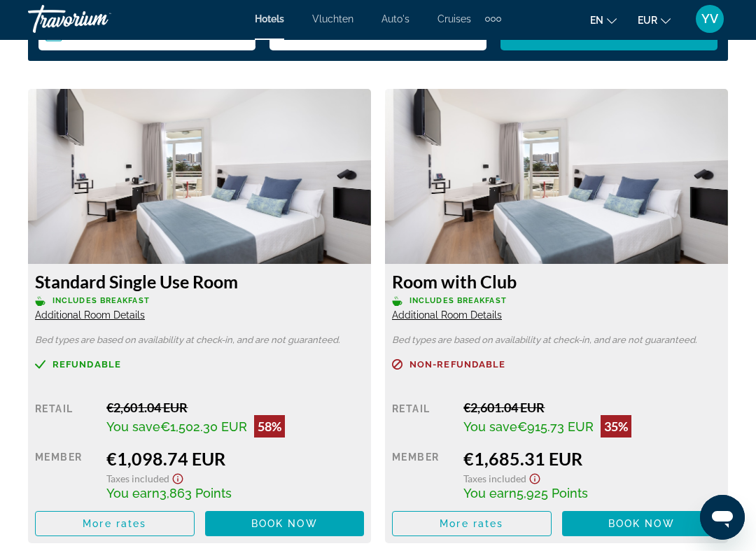  Describe the element at coordinates (653, 22) in the screenshot. I see `button: Valuta wijzigen` at that location.